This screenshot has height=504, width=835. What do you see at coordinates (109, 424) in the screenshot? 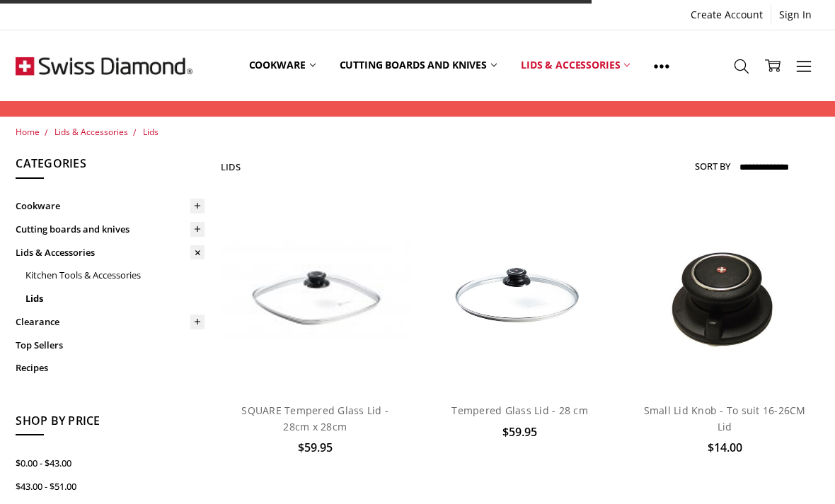
I see `h5: Shop By Price` at bounding box center [109, 424].